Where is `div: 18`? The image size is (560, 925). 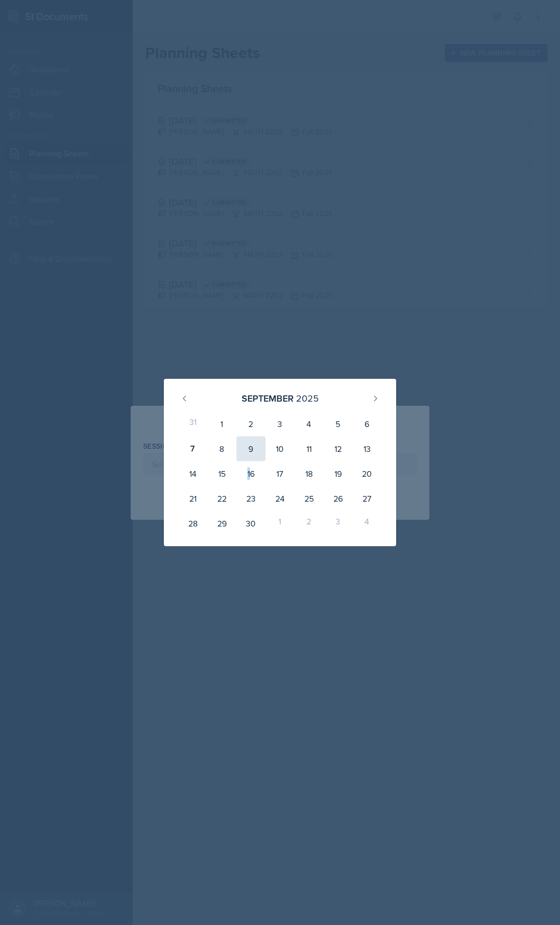 div: 18 is located at coordinates (309, 473).